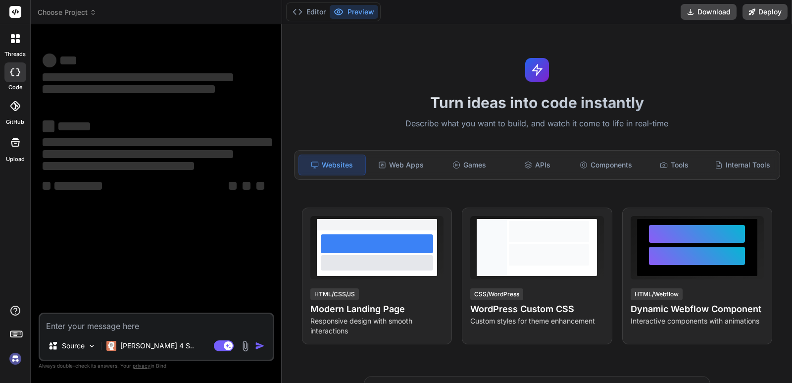 The image size is (792, 383). Describe the element at coordinates (606, 165) in the screenshot. I see `div: Components` at that location.